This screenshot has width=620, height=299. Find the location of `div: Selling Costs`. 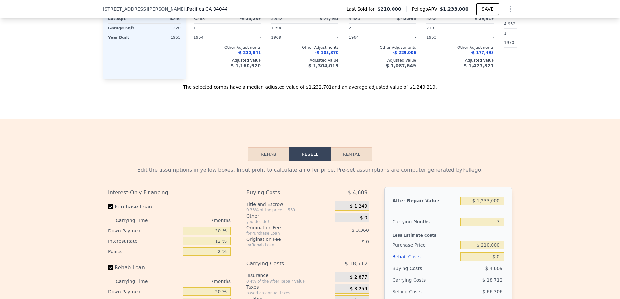

div: Selling Costs is located at coordinates (425, 292).